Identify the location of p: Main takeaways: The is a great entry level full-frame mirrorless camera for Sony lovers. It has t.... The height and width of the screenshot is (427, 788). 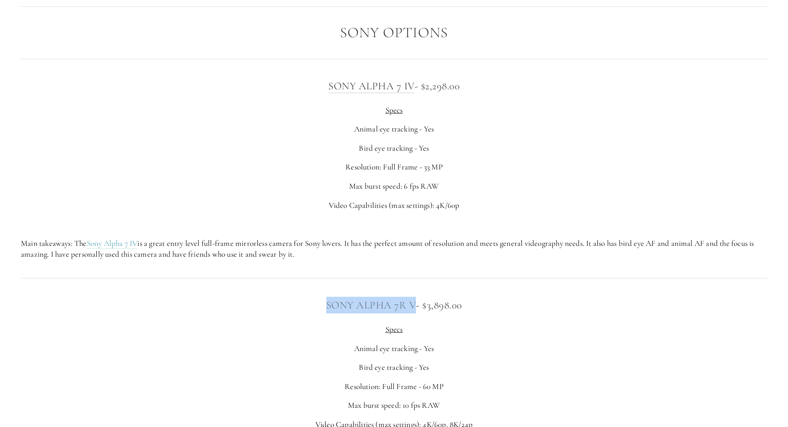
(394, 249).